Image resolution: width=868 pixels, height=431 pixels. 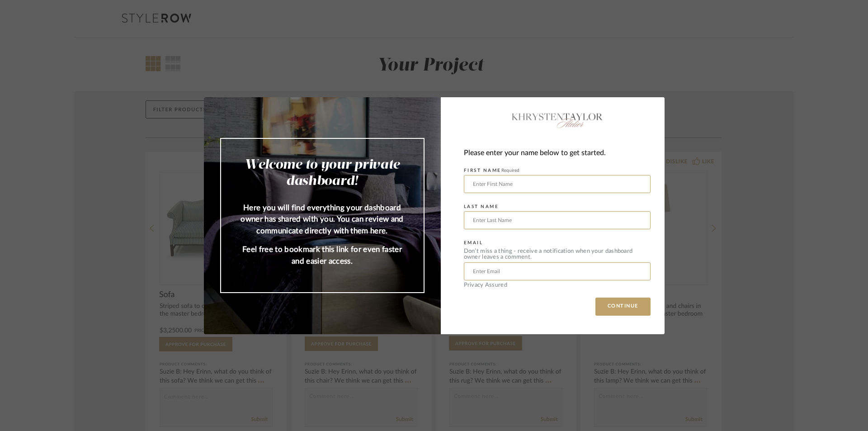 I want to click on input: Enter First Name, so click(x=557, y=184).